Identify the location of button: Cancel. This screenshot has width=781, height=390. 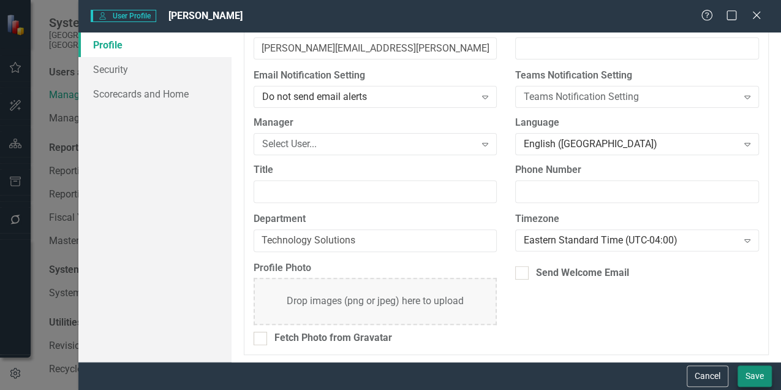
(707, 375).